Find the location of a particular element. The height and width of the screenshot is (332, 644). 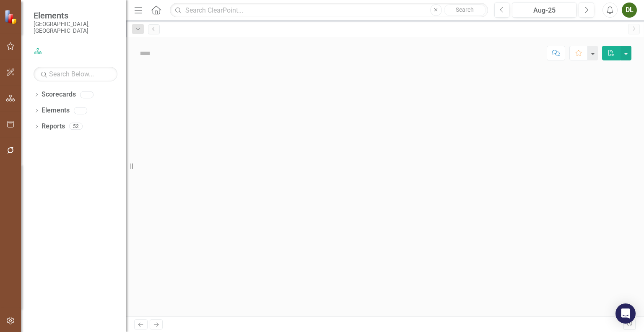

span: Search is located at coordinates (464, 10).